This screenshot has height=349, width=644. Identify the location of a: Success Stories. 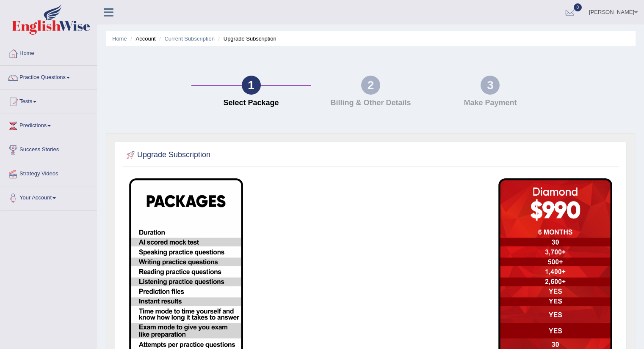
(49, 149).